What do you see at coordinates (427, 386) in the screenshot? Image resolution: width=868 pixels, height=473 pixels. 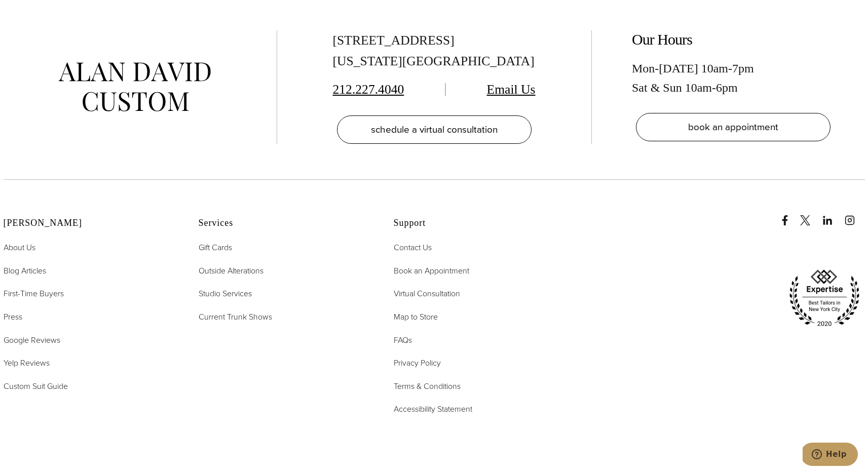 I see `span: Terms & Conditions` at bounding box center [427, 386].